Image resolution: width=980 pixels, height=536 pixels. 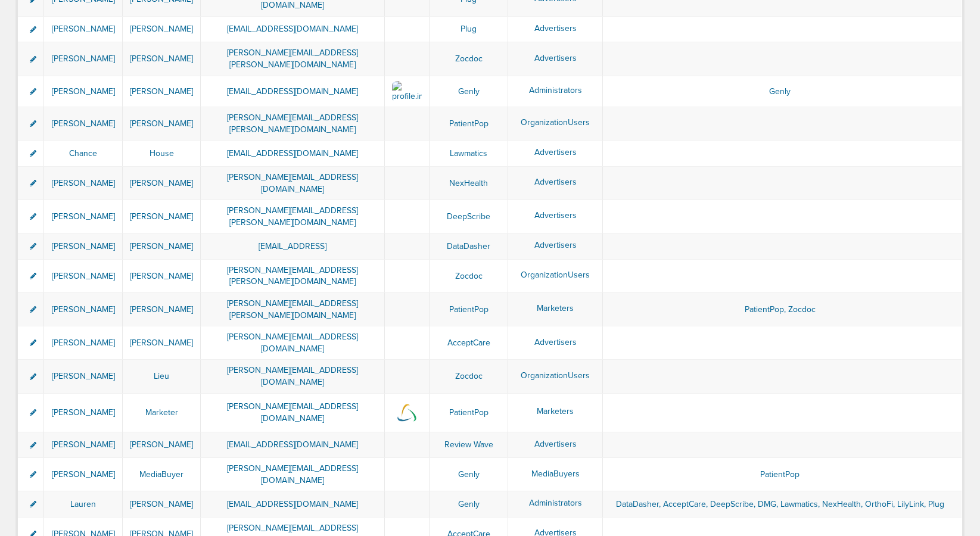 I want to click on td: Marketer, so click(x=161, y=412).